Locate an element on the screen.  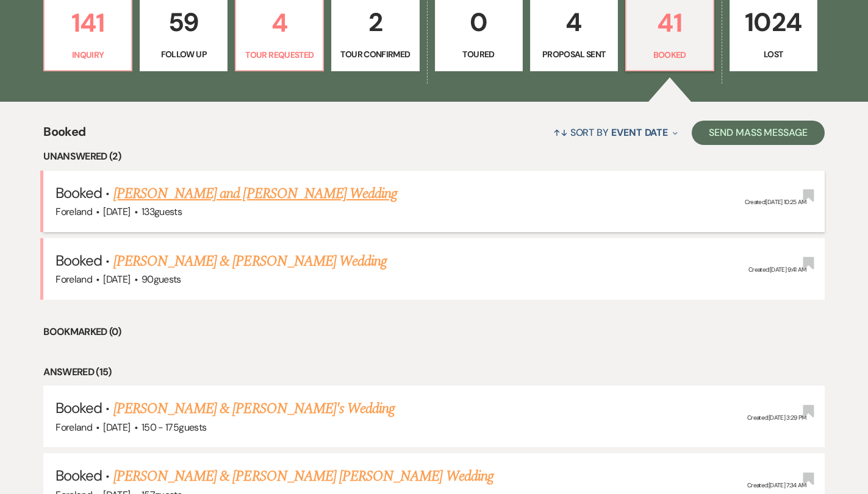
p: Lost is located at coordinates (773, 54).